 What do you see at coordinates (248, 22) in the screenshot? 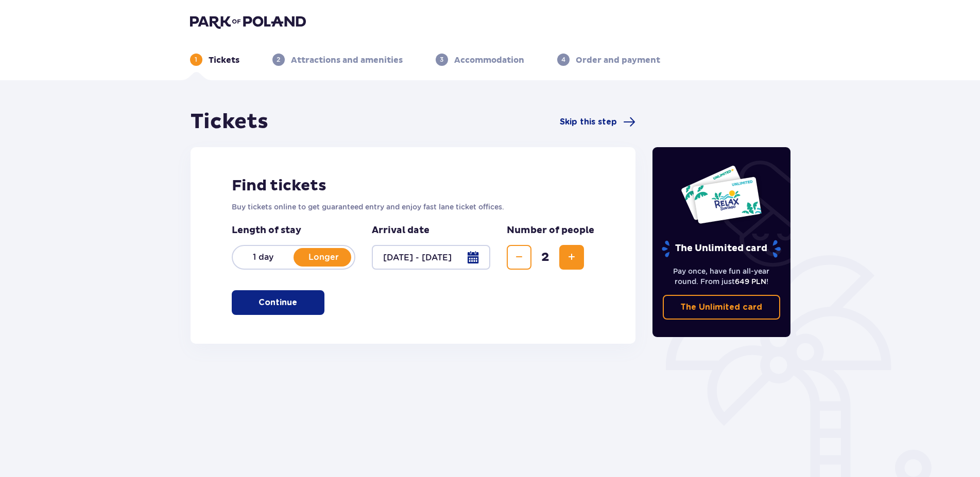
I see `img: Park of Poland logo` at bounding box center [248, 22].